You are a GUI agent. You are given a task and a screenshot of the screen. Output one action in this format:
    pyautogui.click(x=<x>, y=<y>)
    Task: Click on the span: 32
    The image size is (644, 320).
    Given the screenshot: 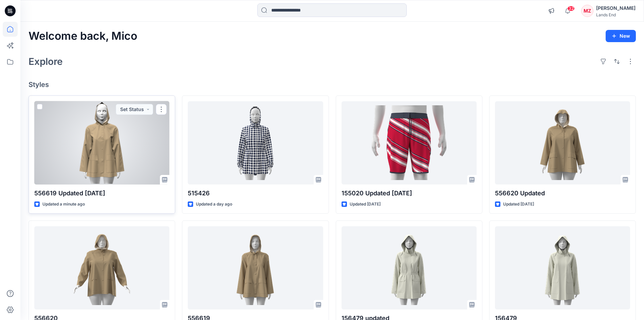 What is the action you would take?
    pyautogui.click(x=571, y=8)
    